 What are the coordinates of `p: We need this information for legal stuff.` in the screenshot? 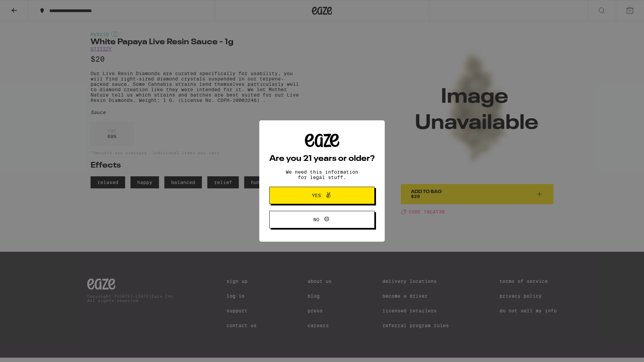 It's located at (322, 175).